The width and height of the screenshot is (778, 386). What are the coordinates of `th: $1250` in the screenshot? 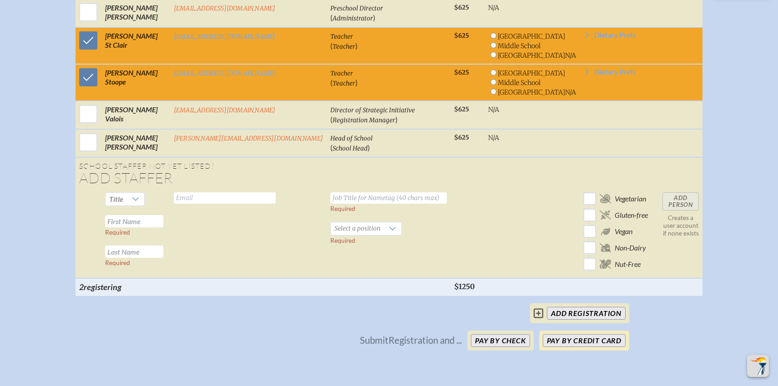 It's located at (467, 287).